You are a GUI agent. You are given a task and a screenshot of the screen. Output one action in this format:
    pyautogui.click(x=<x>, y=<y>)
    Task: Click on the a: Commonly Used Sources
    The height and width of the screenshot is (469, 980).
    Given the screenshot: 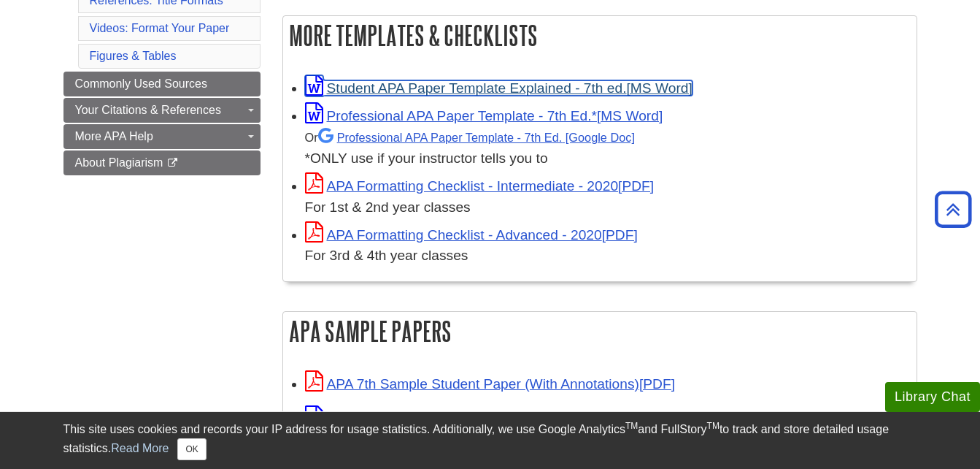 What is the action you would take?
    pyautogui.click(x=162, y=84)
    